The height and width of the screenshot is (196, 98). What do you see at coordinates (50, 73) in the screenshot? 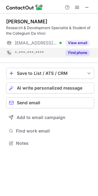
I see `button: save-profile-one-click` at bounding box center [50, 73].